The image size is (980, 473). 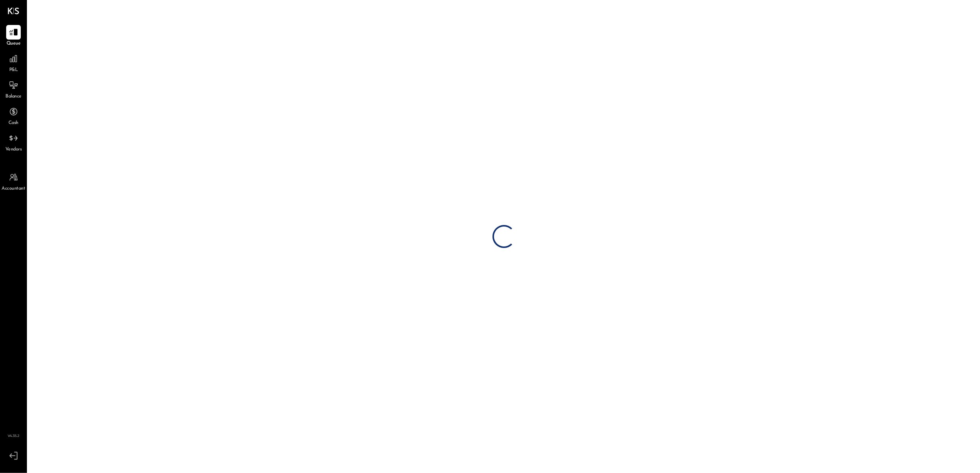 I want to click on a: Cash, so click(x=14, y=116).